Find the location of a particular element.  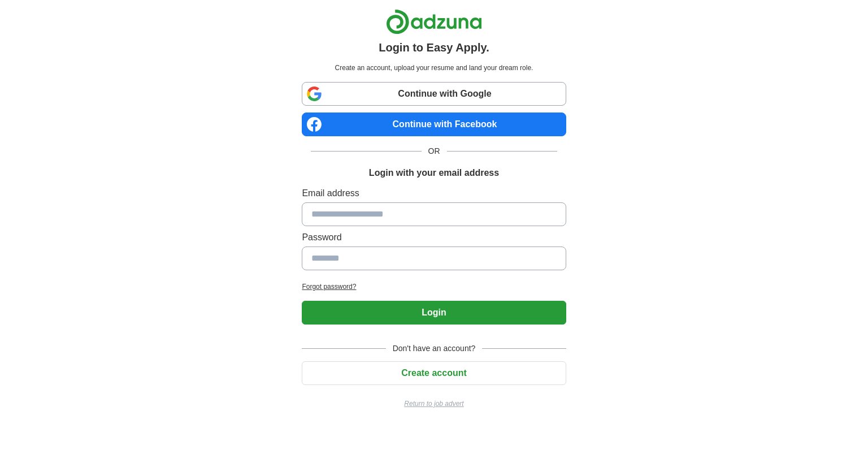

h2: Forgot password? is located at coordinates (434, 286).